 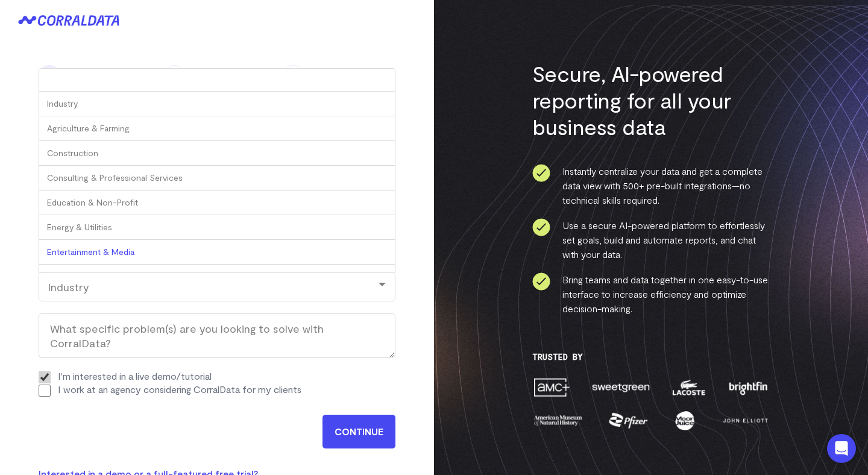 What do you see at coordinates (217, 252) in the screenshot?
I see `div: Entertainment & Media` at bounding box center [217, 252].